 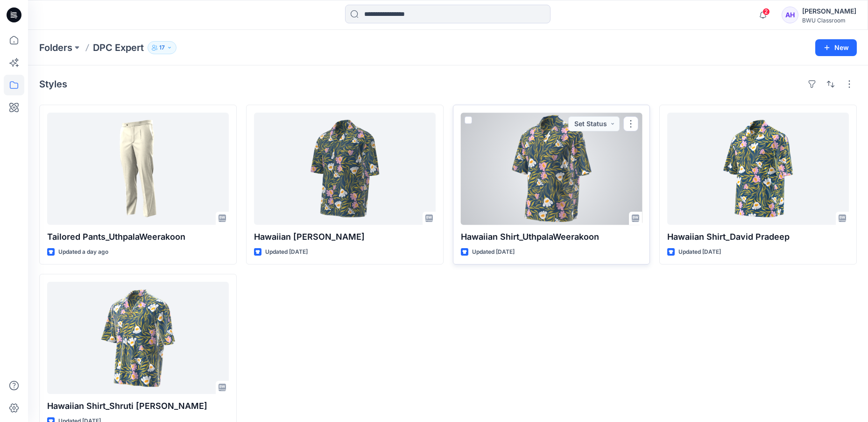 What do you see at coordinates (837, 48) in the screenshot?
I see `button: New` at bounding box center [837, 48].